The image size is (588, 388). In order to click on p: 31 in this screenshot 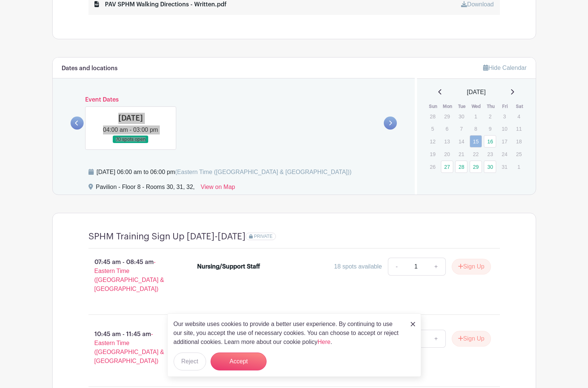, I will do `click(504, 167)`.